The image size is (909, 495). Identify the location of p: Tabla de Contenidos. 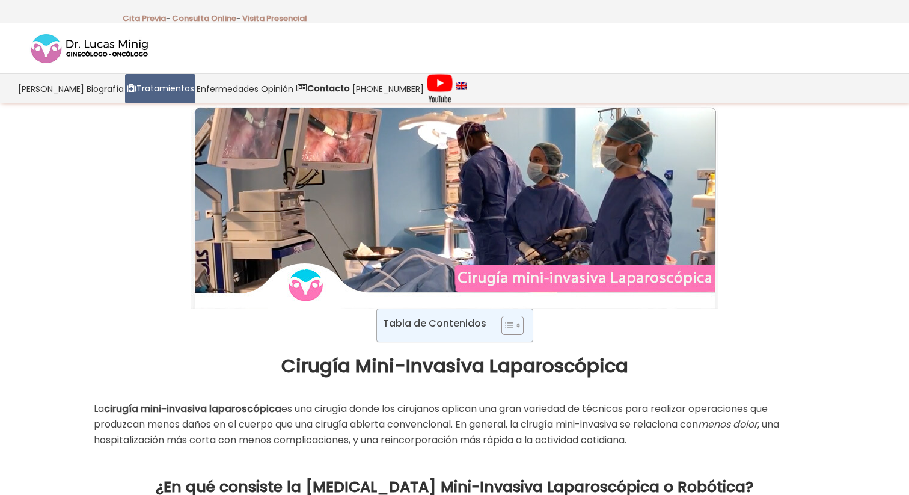
(435, 323).